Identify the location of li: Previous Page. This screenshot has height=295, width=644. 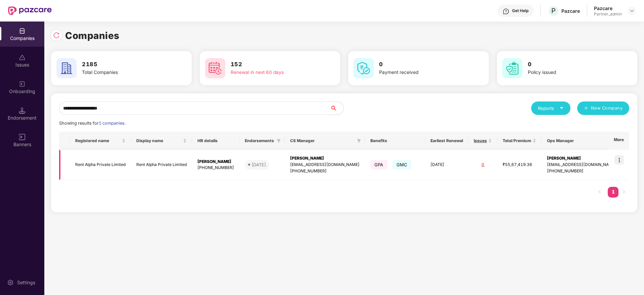
(600, 192).